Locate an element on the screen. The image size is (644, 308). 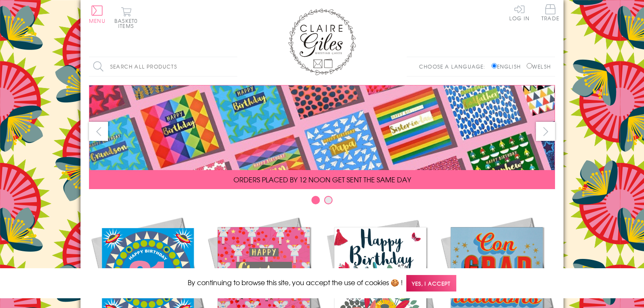
label: English is located at coordinates (508, 66).